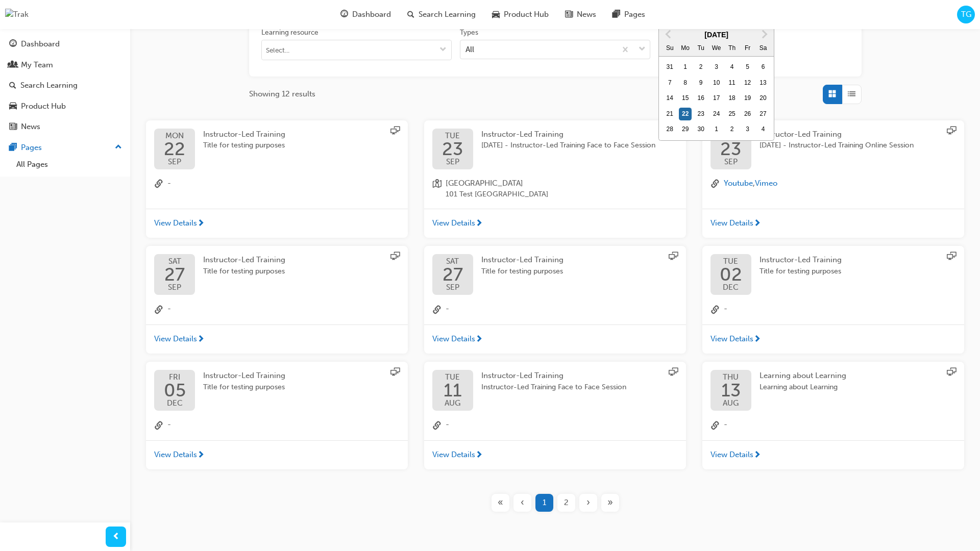 This screenshot has height=551, width=980. Describe the element at coordinates (764, 67) in the screenshot. I see `div: Choose Saturday, September 6th, 2025` at that location.